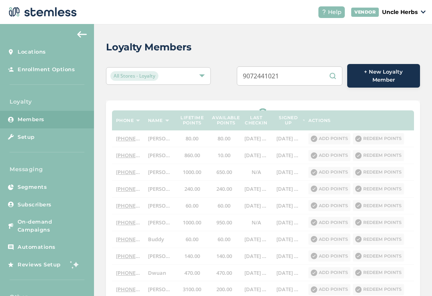 This screenshot has width=432, height=296. What do you see at coordinates (52, 225) in the screenshot?
I see `span: On-demand Campaigns` at bounding box center [52, 225].